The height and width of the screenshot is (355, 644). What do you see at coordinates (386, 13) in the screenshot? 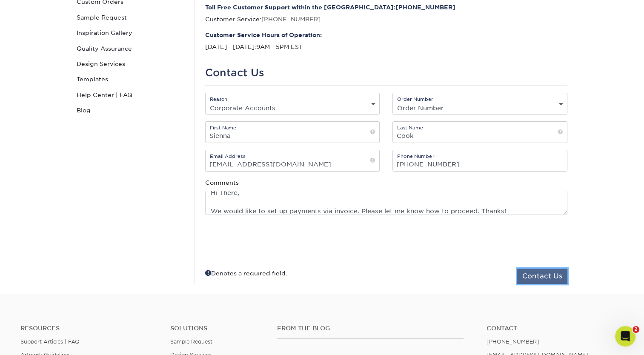
I see `p: Customer Service:` at bounding box center [386, 13].